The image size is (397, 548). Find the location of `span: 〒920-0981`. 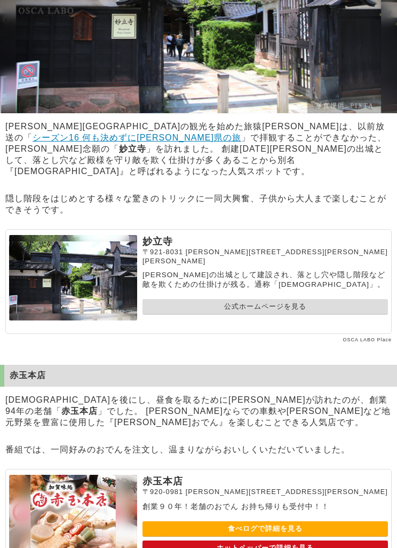

span: 〒920-0981 is located at coordinates (163, 491).